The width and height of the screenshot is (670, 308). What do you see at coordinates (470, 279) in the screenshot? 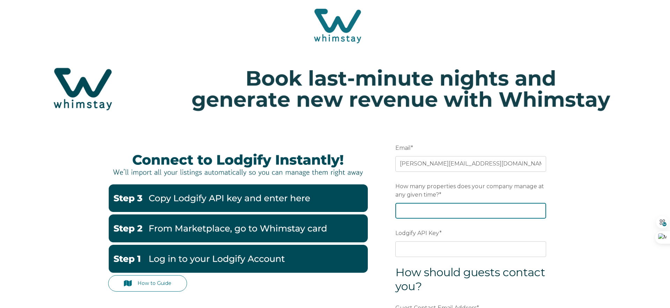
I see `span: How should guests contact you?` at bounding box center [470, 279].